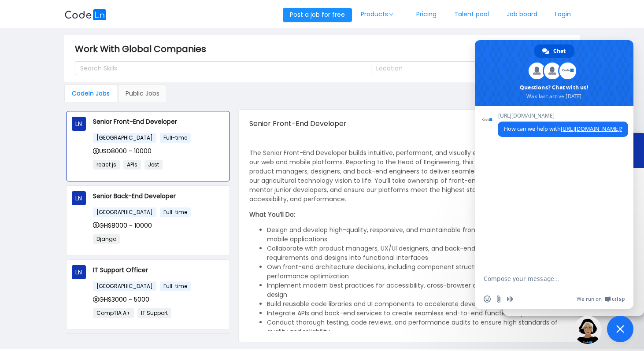 The width and height of the screenshot is (644, 351). I want to click on span: IT Support, so click(154, 313).